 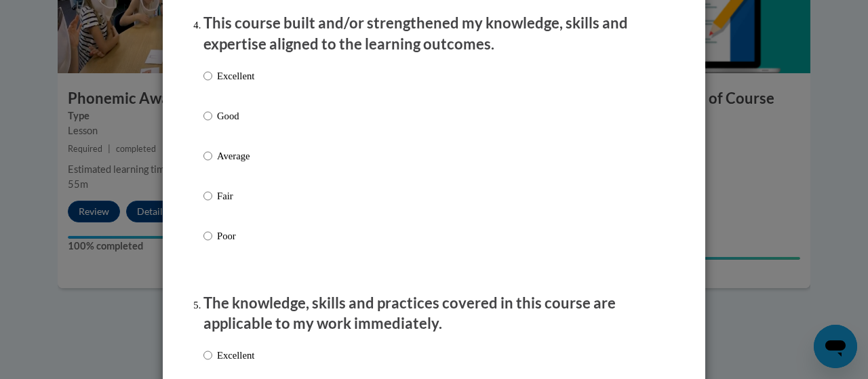 What do you see at coordinates (208, 196) in the screenshot?
I see `input: Fair` at bounding box center [208, 196].